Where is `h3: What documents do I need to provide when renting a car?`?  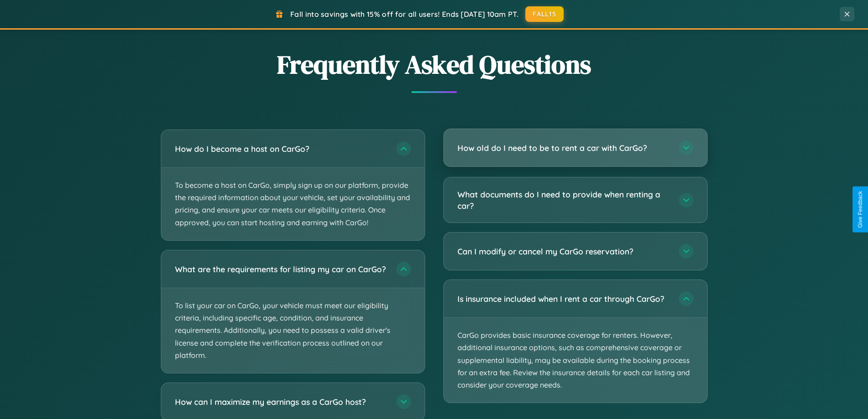
h3: What documents do I need to provide when renting a car? is located at coordinates (564, 199).